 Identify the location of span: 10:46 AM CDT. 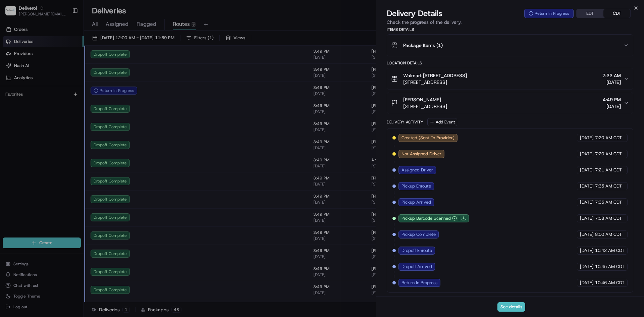
(610, 283).